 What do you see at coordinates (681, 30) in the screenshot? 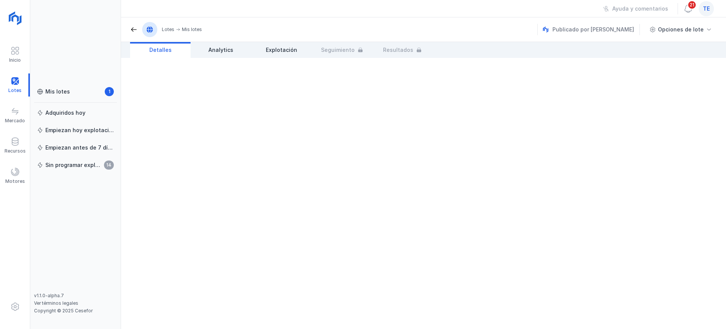
I see `div: Opciones de lote` at bounding box center [681, 30].